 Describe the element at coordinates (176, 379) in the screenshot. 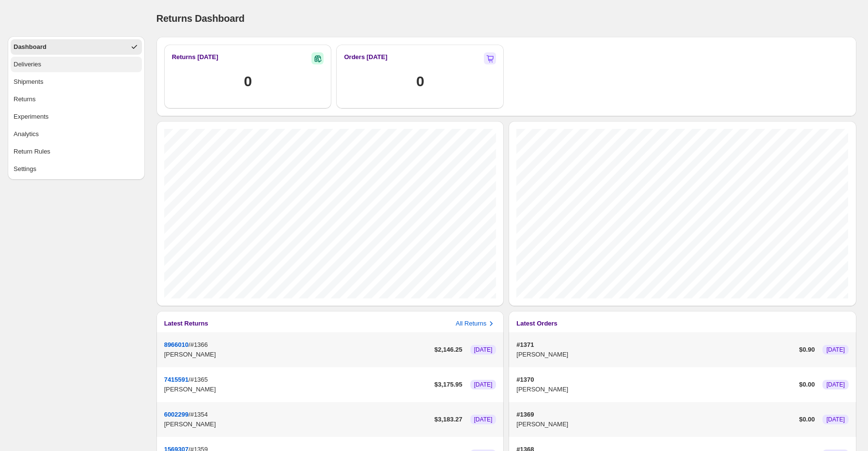

I see `p: 7415591` at that location.